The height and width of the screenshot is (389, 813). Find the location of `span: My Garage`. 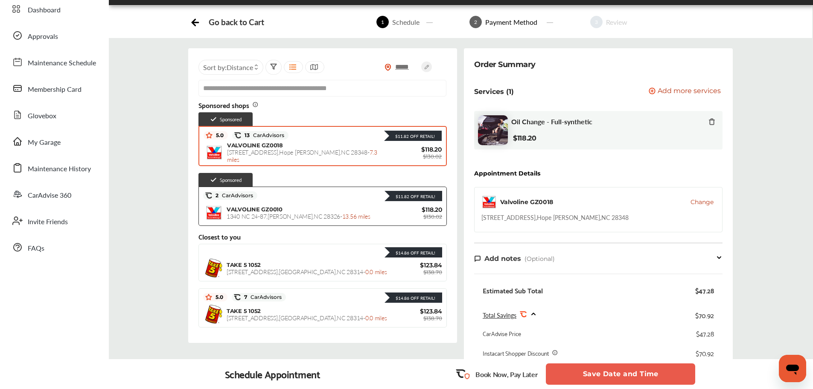

span: My Garage is located at coordinates (44, 143).